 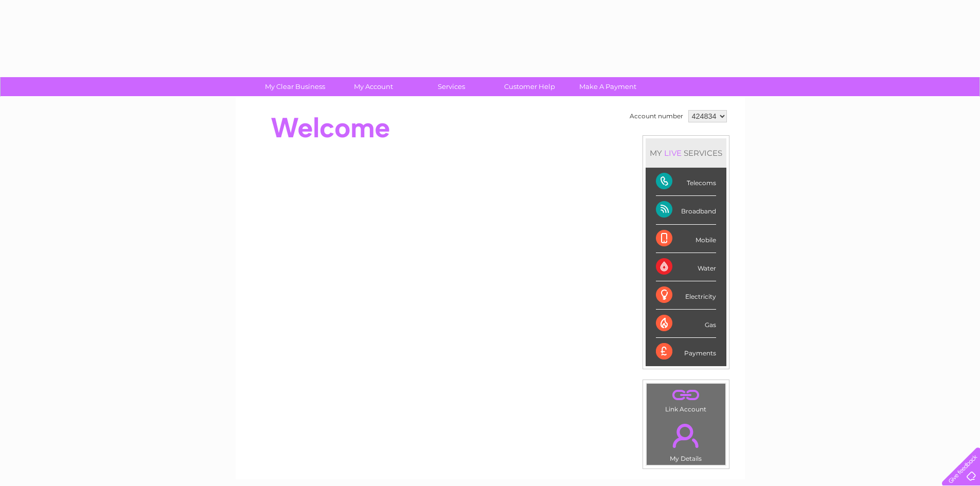 I want to click on div: Water, so click(x=685, y=267).